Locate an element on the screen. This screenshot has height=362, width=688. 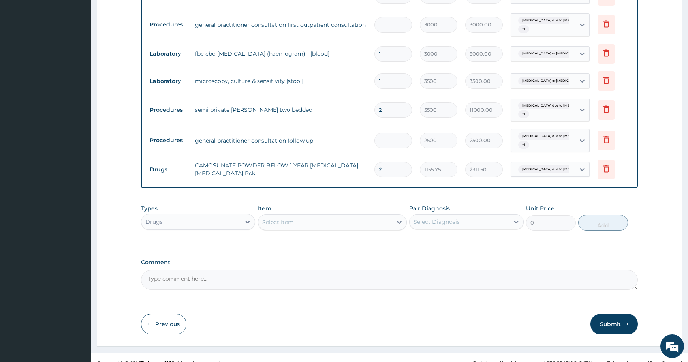
div: Minimize live chat window is located at coordinates (139, 13).